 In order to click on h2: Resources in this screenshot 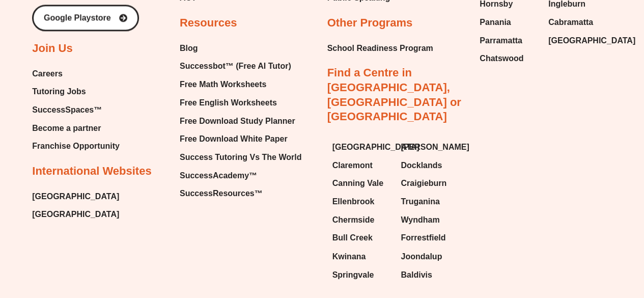, I will do `click(208, 23)`.